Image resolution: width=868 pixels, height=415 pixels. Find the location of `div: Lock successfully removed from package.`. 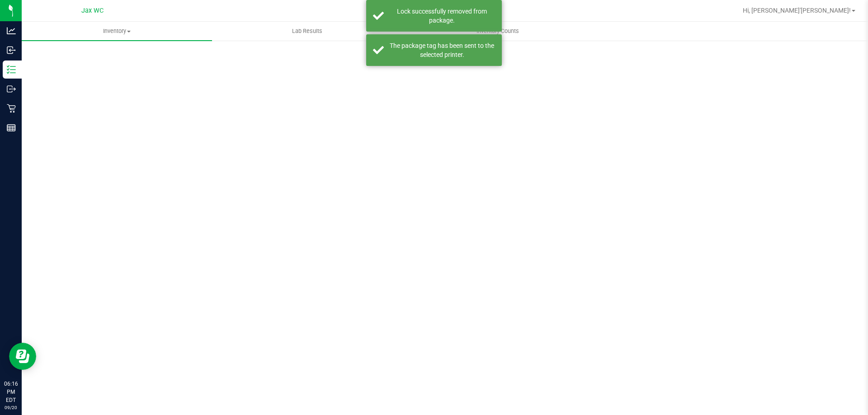

div: Lock successfully removed from package. is located at coordinates (442, 16).